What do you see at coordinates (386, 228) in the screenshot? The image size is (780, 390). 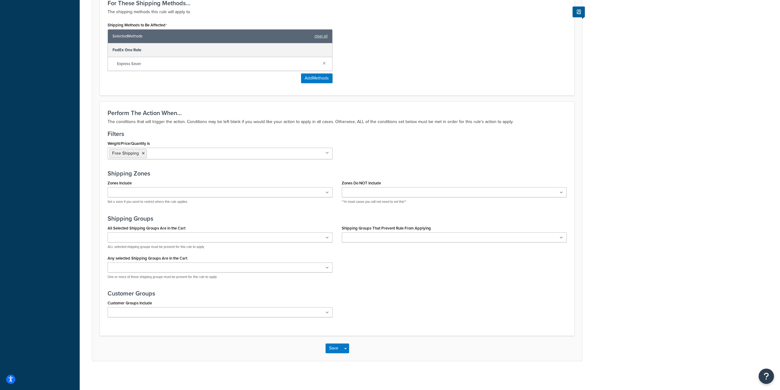 I see `label: Shipping Groups That Prevent Rule From Applying` at bounding box center [386, 228].